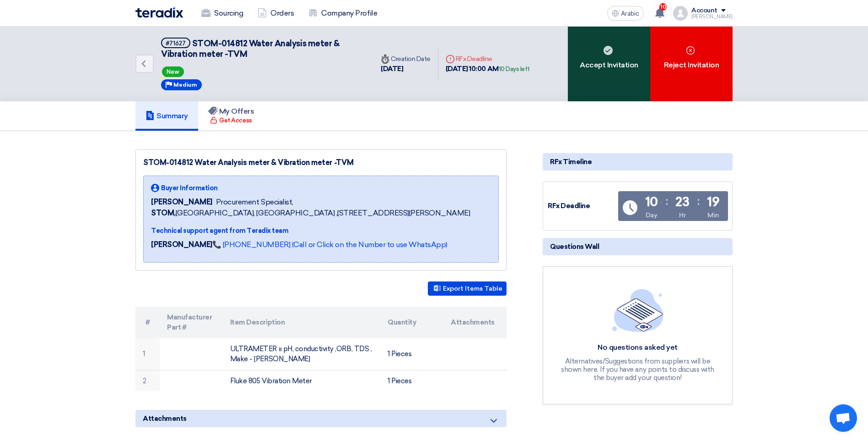  What do you see at coordinates (475, 322) in the screenshot?
I see `th: Attachments` at bounding box center [475, 322].